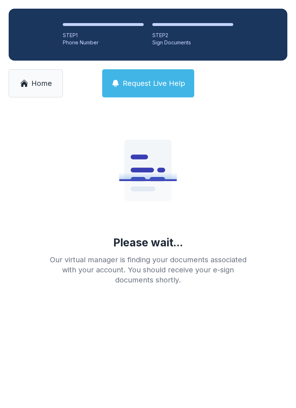  Describe the element at coordinates (192, 43) in the screenshot. I see `div: Sign Documents` at that location.